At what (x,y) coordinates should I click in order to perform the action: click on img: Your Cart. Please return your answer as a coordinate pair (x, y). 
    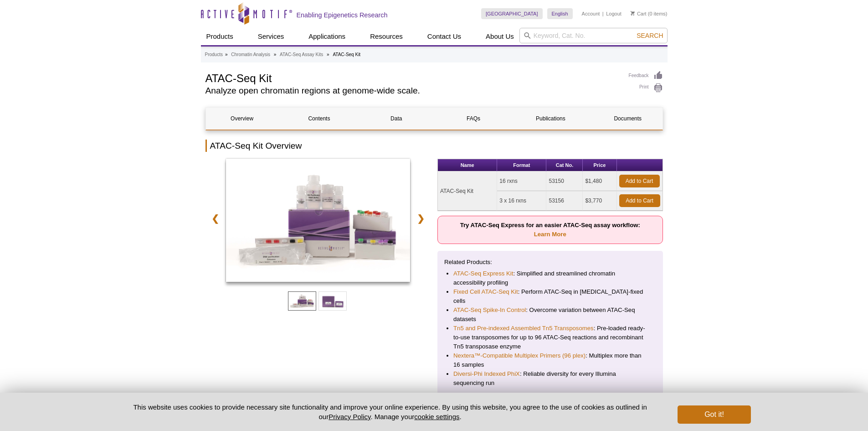
    Looking at the image, I should click on (632, 13).